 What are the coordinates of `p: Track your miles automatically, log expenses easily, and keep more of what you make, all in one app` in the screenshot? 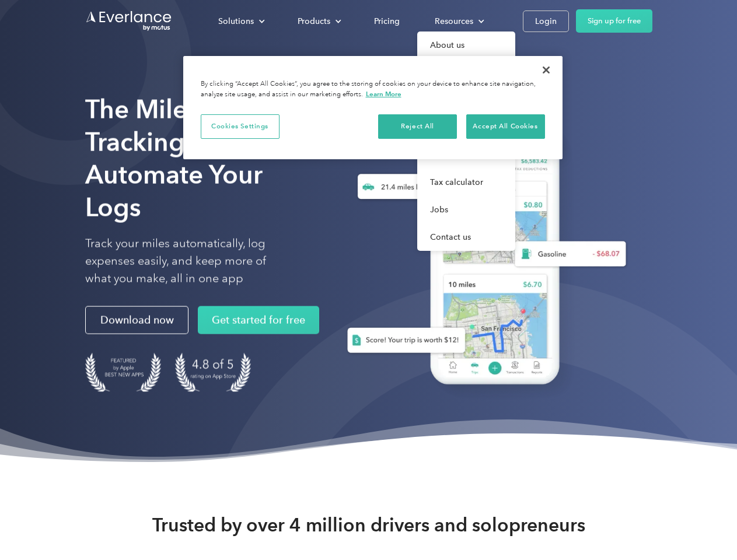 It's located at (189, 262).